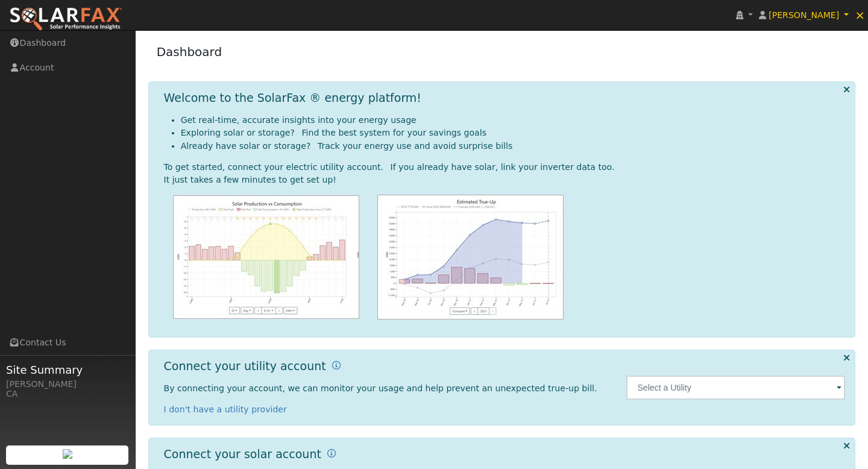  Describe the element at coordinates (513, 133) in the screenshot. I see `li: Exploring solar or storage? Find the best system for your savings goals` at that location.